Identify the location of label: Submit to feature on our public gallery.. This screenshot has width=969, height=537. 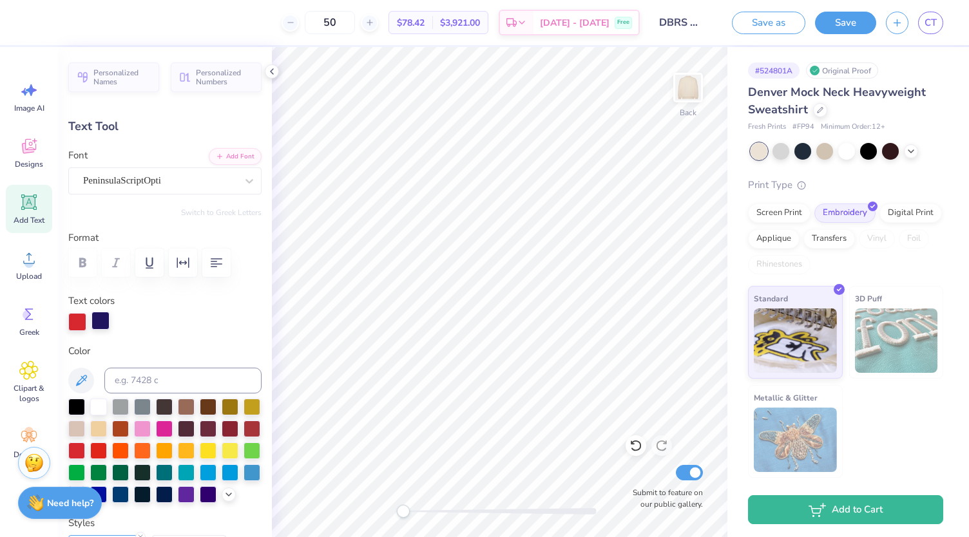
(664, 499).